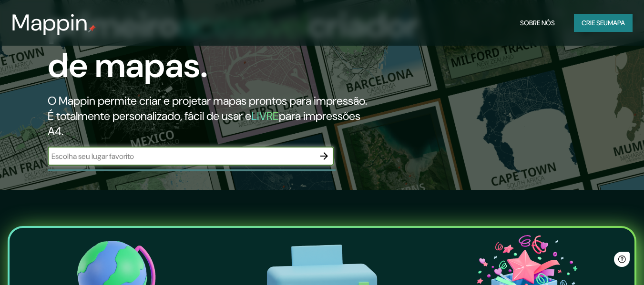  I want to click on font: É totalmente personalizado, fácil de usar e, so click(149, 115).